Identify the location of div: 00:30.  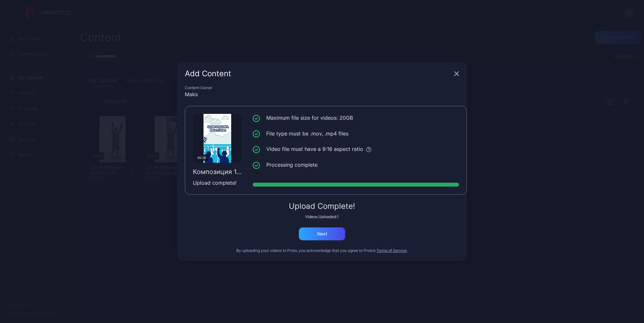
(202, 158).